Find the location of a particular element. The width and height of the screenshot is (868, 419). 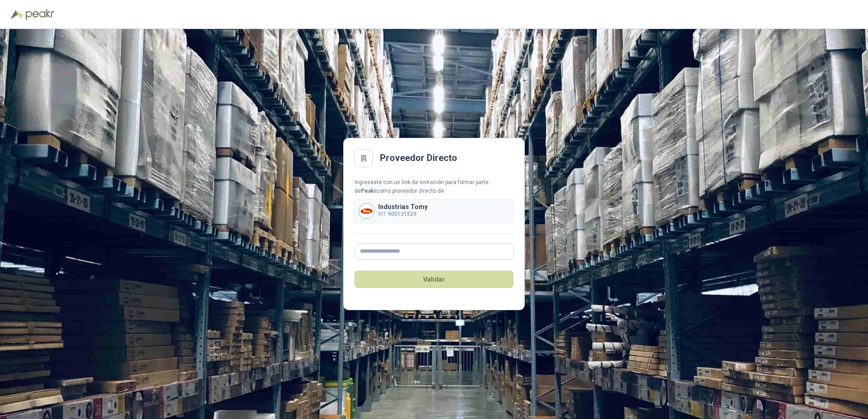

img: Logo is located at coordinates (17, 14).